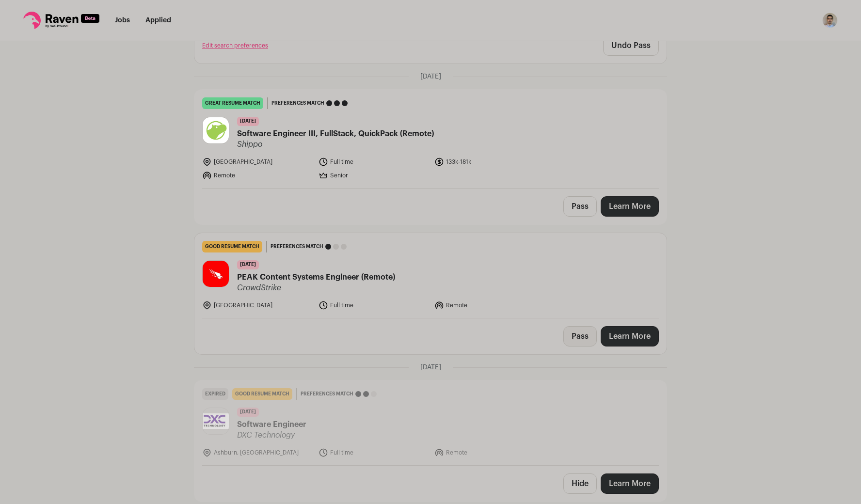 Image resolution: width=861 pixels, height=504 pixels. Describe the element at coordinates (216, 130) in the screenshot. I see `img: 397eb2297273b722d93fea1d7f23a82347ce390595fec85f784b92867b9216df.jpg` at that location.